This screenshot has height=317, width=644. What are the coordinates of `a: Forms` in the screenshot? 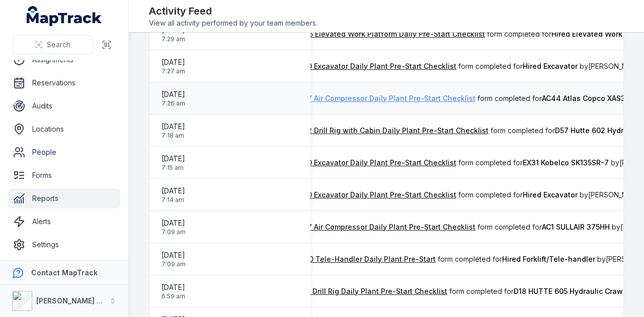 It's located at (64, 176).